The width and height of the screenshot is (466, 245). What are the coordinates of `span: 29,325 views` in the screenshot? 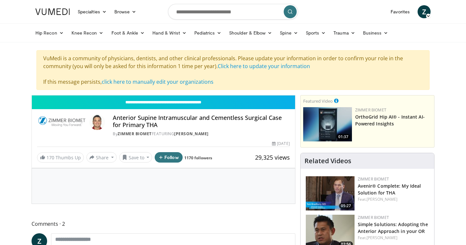 It's located at (273, 157).